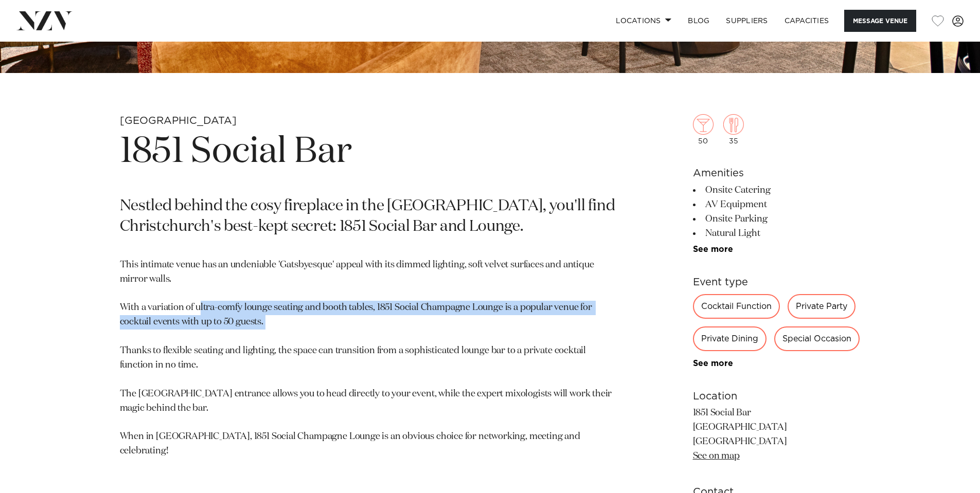 This screenshot has width=980, height=493. I want to click on div: 35, so click(734, 129).